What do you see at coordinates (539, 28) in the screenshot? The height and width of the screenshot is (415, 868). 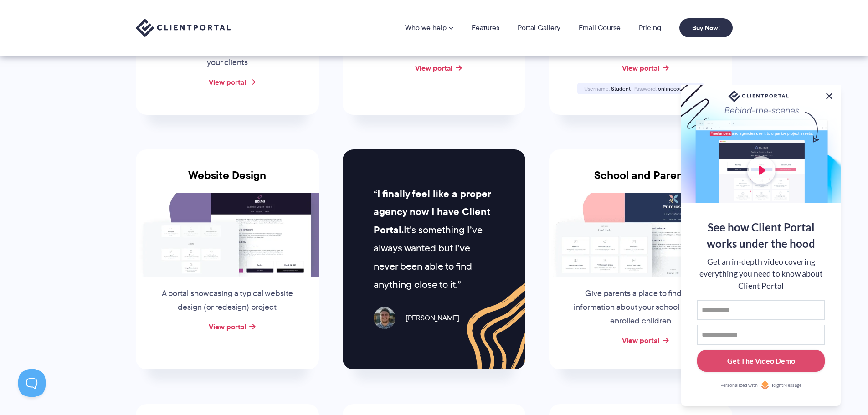 I see `a: Portal Gallery` at bounding box center [539, 28].